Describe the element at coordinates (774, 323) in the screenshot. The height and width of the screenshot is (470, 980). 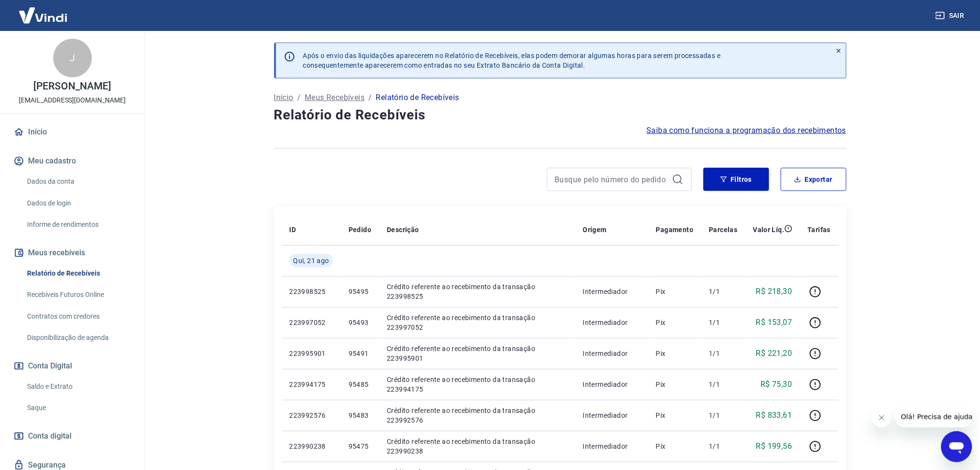
I see `p: R$ 153,07` at that location.